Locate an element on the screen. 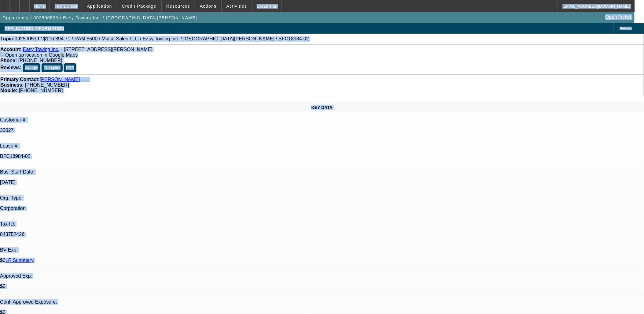 The image size is (644, 314). span: APPLICATION INFORMATION is located at coordinates (35, 29).